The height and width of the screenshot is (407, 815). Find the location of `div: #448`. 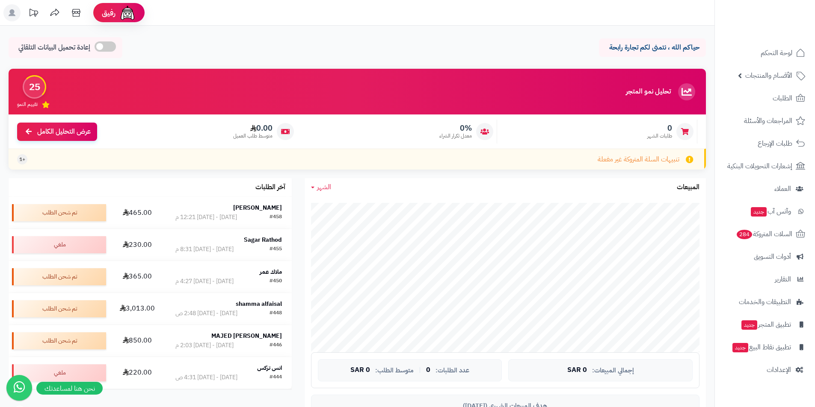

div: #448 is located at coordinates (275, 314).